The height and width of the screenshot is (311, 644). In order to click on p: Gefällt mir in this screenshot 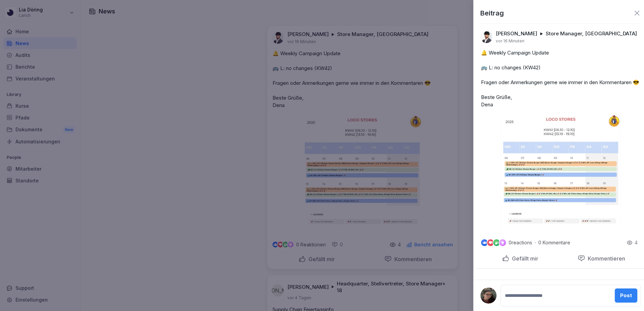, I will do `click(524, 258)`.